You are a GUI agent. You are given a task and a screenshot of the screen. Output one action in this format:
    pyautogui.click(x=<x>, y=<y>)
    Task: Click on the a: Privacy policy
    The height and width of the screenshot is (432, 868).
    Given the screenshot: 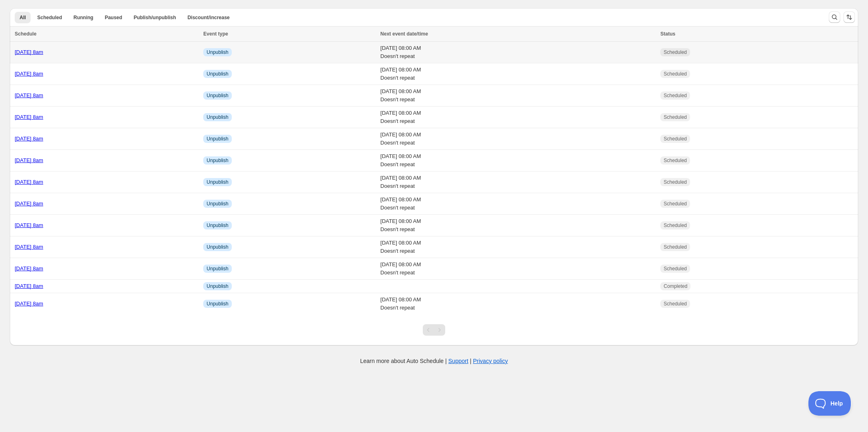 What is the action you would take?
    pyautogui.click(x=491, y=361)
    